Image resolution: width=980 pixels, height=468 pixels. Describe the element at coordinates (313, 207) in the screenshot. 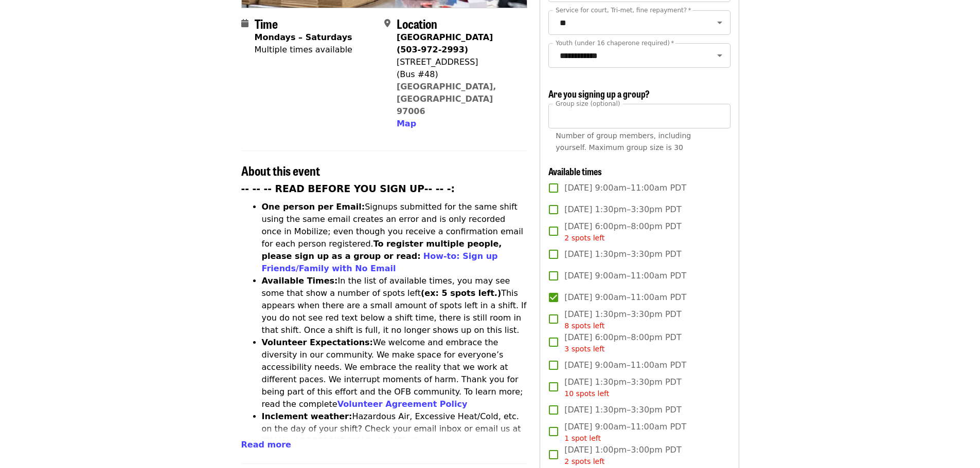

I see `strong: One person per Email:` at that location.